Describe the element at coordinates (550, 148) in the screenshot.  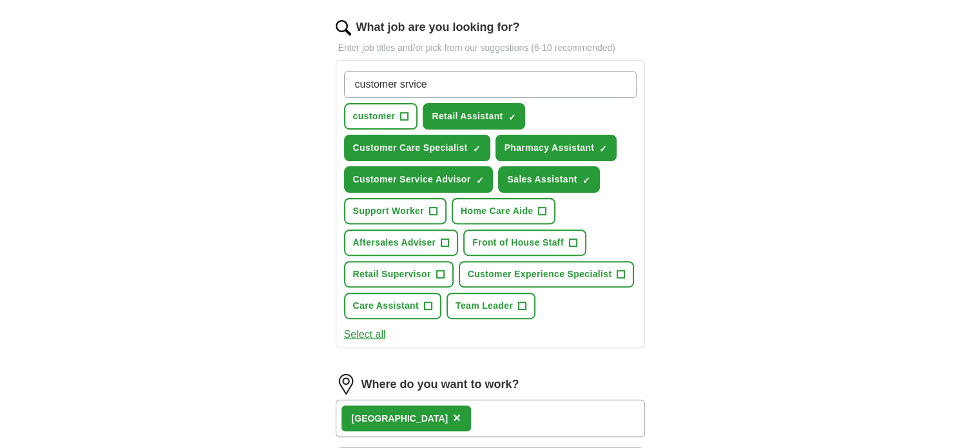
I see `span: Pharmacy Assistant` at that location.